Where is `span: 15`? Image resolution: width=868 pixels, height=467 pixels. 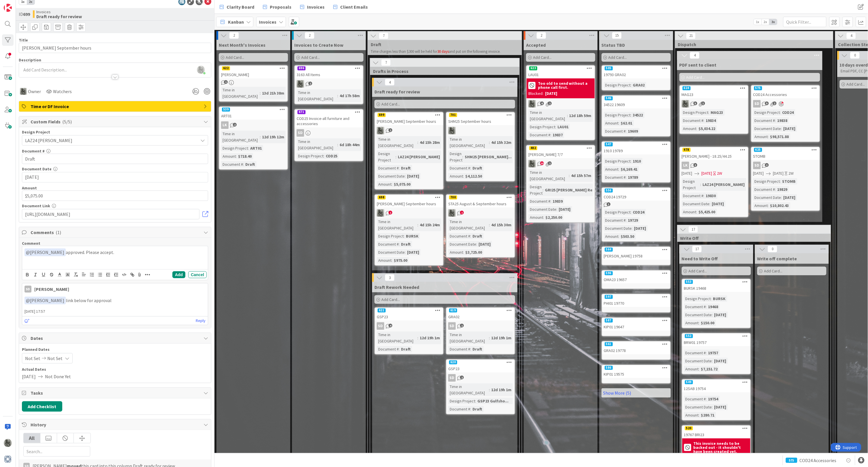
span: 15 is located at coordinates (617, 36).